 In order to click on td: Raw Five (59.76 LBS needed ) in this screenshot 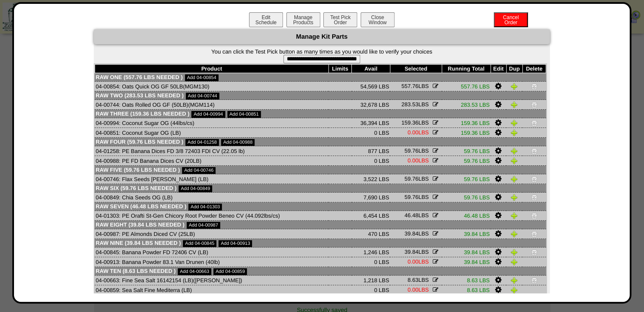, I will do `click(320, 170)`.